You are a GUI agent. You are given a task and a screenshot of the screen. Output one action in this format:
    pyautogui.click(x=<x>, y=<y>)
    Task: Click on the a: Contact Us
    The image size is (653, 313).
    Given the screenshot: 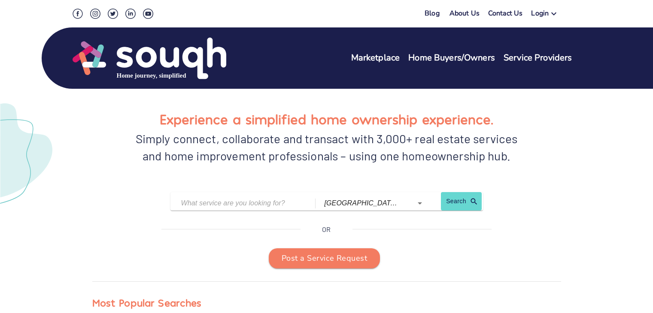 What is the action you would take?
    pyautogui.click(x=505, y=15)
    